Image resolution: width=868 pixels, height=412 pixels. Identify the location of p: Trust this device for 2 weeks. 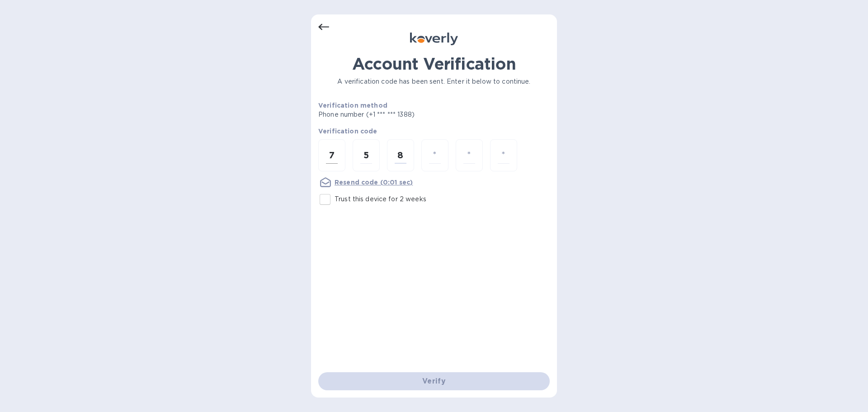
(380, 199).